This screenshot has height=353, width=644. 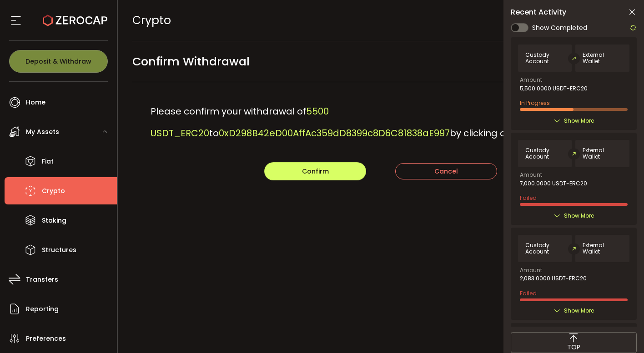 What do you see at coordinates (334, 133) in the screenshot?
I see `span: 0xD298B42eD00AffAc359dD8399c8D6C81838aE997` at bounding box center [334, 133].